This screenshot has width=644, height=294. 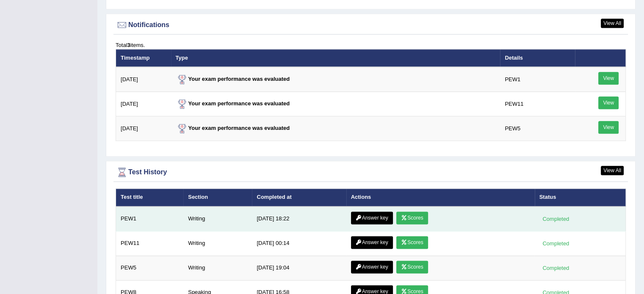 I want to click on th: Type, so click(x=336, y=58).